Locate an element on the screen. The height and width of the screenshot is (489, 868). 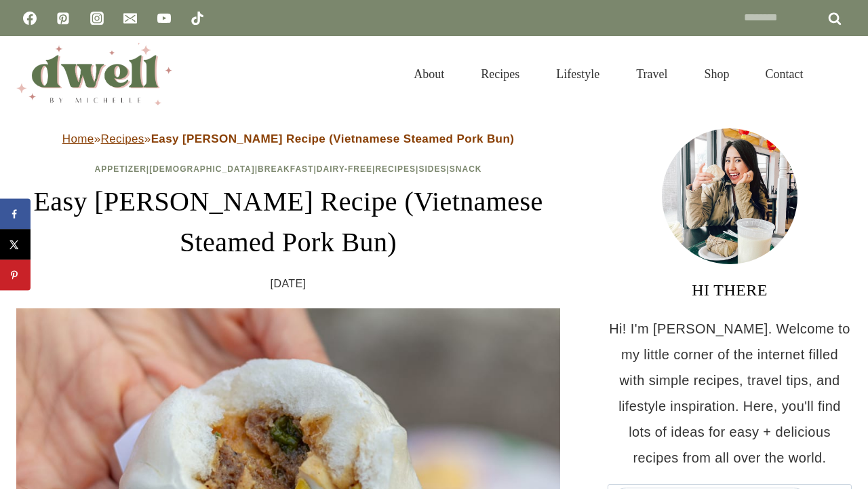
a: Home is located at coordinates (78, 139).